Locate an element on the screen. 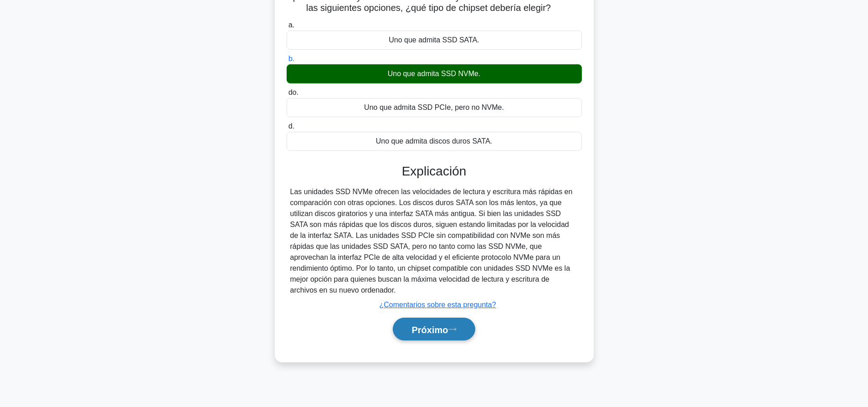 This screenshot has height=407, width=868. font: a. is located at coordinates (292, 24).